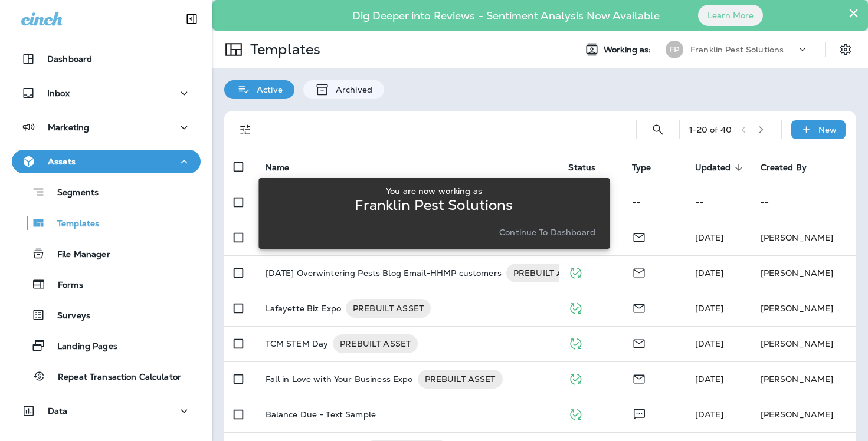  What do you see at coordinates (628, 50) in the screenshot?
I see `span: Working as:` at bounding box center [628, 50].